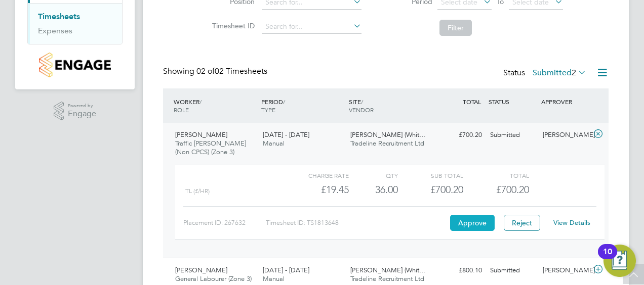  What do you see at coordinates (572, 223) in the screenshot?
I see `a: View Details` at bounding box center [572, 223].